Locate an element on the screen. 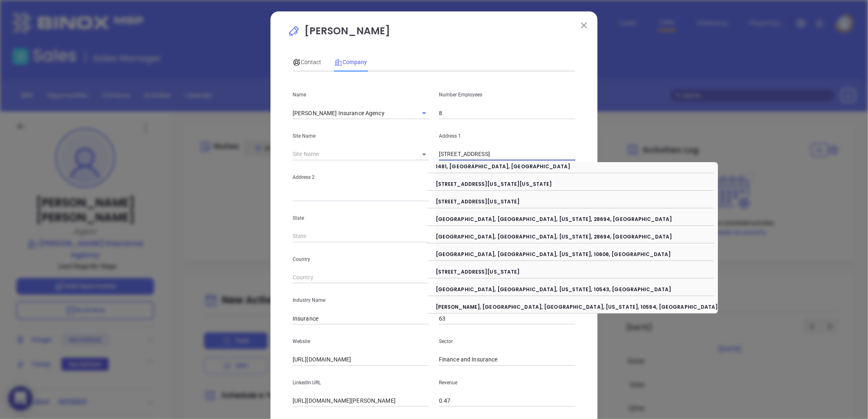 The image size is (868, 419). p: Number Employees is located at coordinates (507, 94).